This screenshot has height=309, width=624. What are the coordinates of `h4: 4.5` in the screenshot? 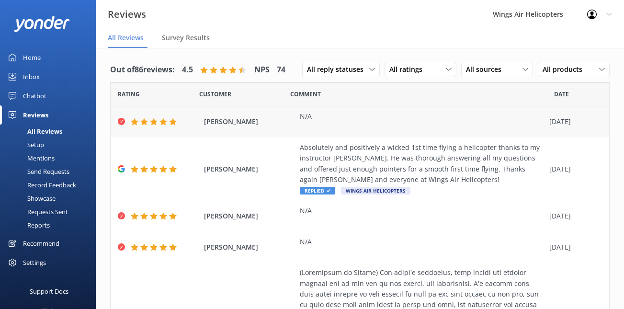 It's located at (187, 70).